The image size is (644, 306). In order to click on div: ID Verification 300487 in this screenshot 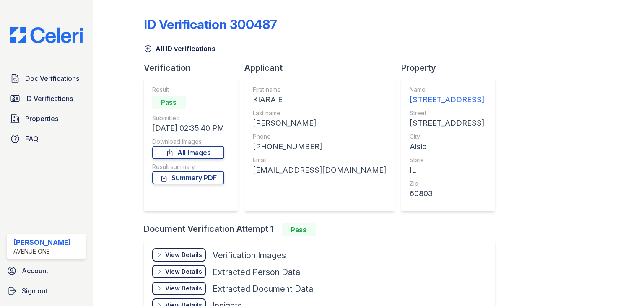, I will do `click(211, 25)`.